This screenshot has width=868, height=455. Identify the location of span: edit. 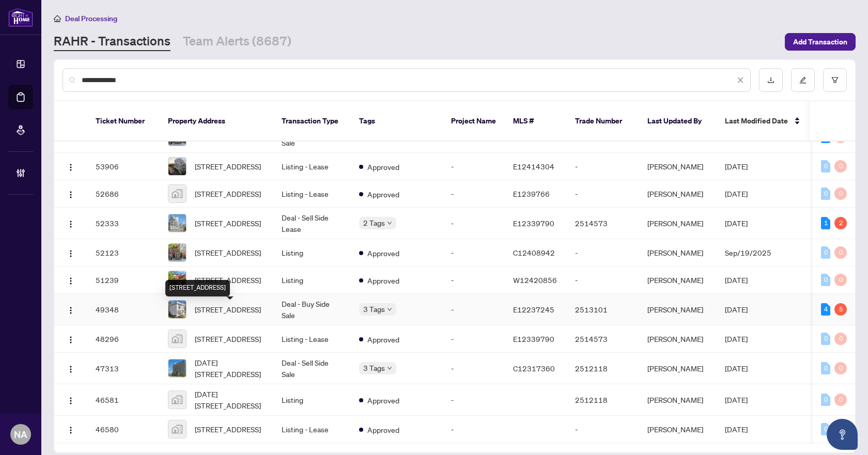
(803, 80).